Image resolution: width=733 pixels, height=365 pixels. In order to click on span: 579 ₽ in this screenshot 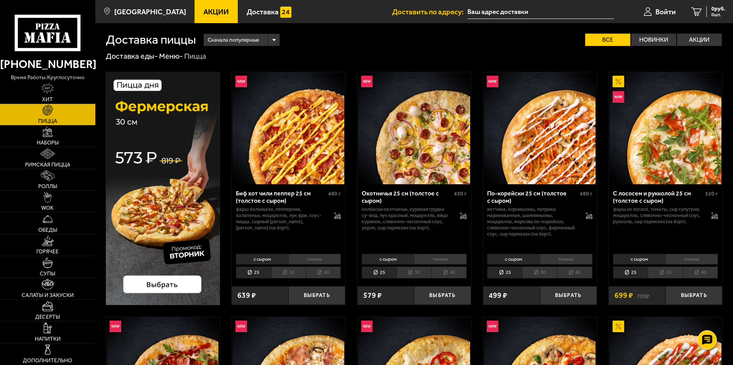, I will do `click(372, 295)`.